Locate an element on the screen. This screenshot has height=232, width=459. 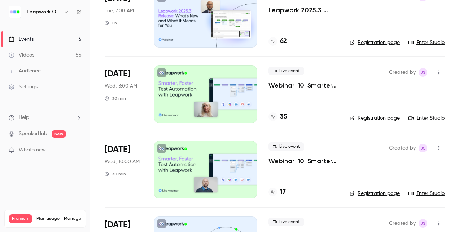
div: Videos is located at coordinates (21, 55).